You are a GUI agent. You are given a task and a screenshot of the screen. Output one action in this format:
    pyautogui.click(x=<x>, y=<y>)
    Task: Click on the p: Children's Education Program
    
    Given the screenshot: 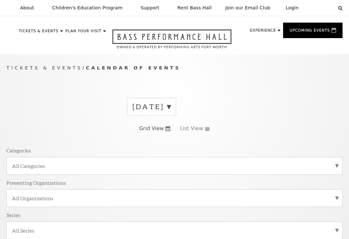 What is the action you would take?
    pyautogui.click(x=87, y=8)
    